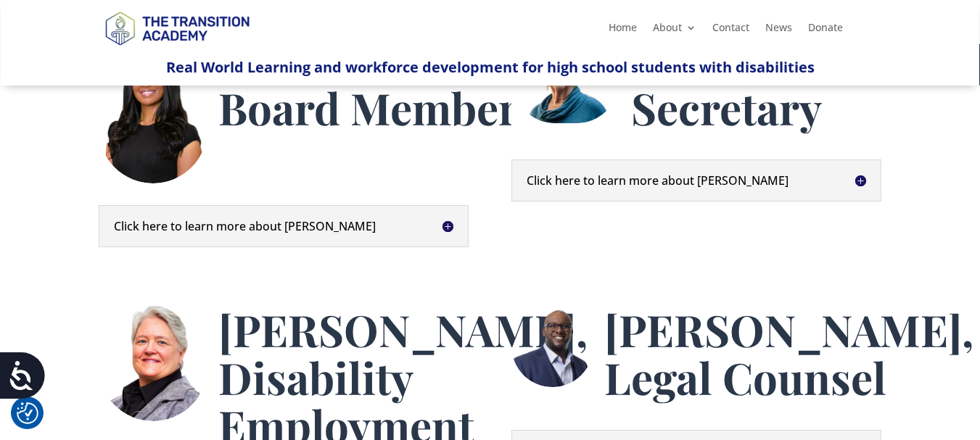 The height and width of the screenshot is (440, 980). What do you see at coordinates (28, 413) in the screenshot?
I see `img: Revisit consent button` at bounding box center [28, 413].